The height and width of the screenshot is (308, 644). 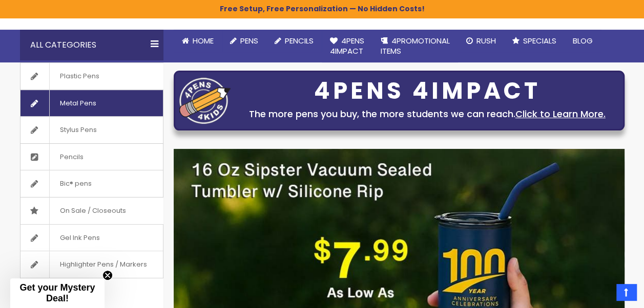 I want to click on a: Gel Ink Pens, so click(x=92, y=238).